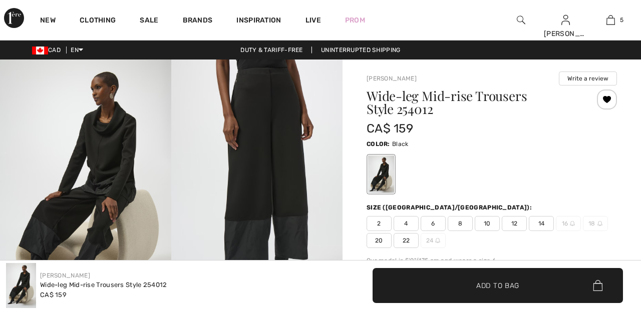 Image resolution: width=641 pixels, height=310 pixels. Describe the element at coordinates (258, 21) in the screenshot. I see `span: Inspiration` at that location.